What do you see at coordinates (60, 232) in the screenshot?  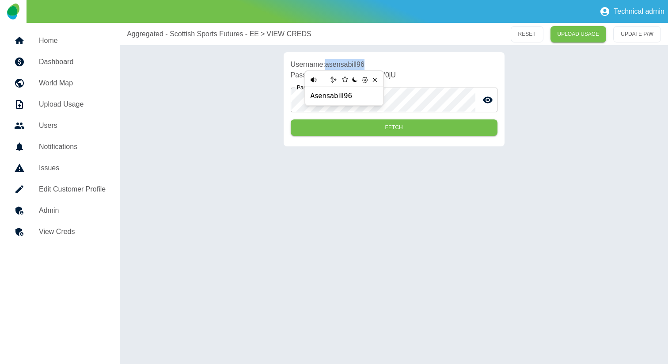 I see `a: View Creds` at bounding box center [60, 232].